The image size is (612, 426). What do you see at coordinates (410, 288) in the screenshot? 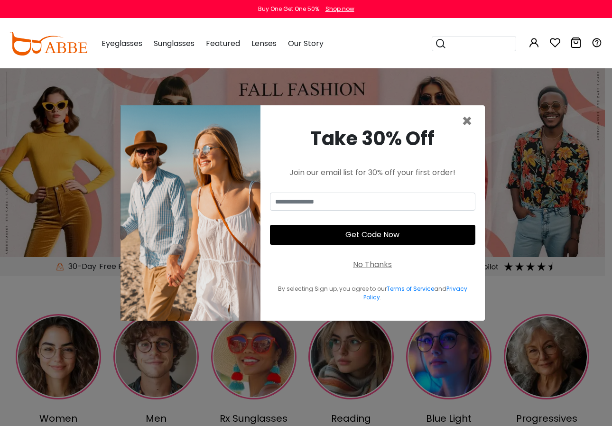
I see `a: Terms of Service` at bounding box center [410, 288].